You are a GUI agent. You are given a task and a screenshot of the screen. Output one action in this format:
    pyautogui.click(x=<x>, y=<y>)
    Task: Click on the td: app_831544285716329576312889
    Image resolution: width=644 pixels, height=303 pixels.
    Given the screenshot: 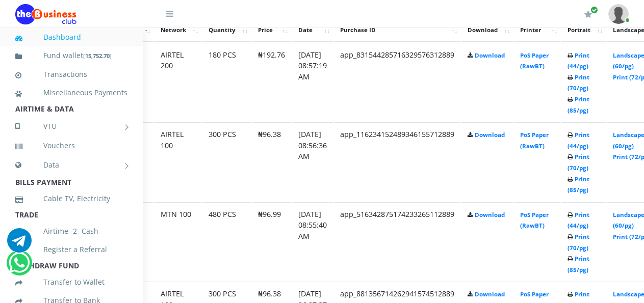 What is the action you would take?
    pyautogui.click(x=397, y=82)
    